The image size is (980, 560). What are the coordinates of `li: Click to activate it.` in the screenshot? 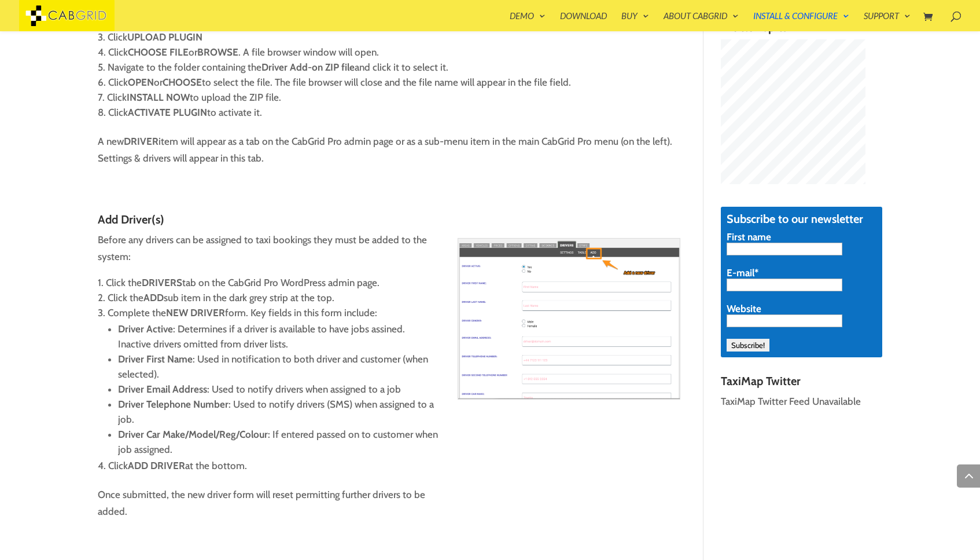 It's located at (388, 113).